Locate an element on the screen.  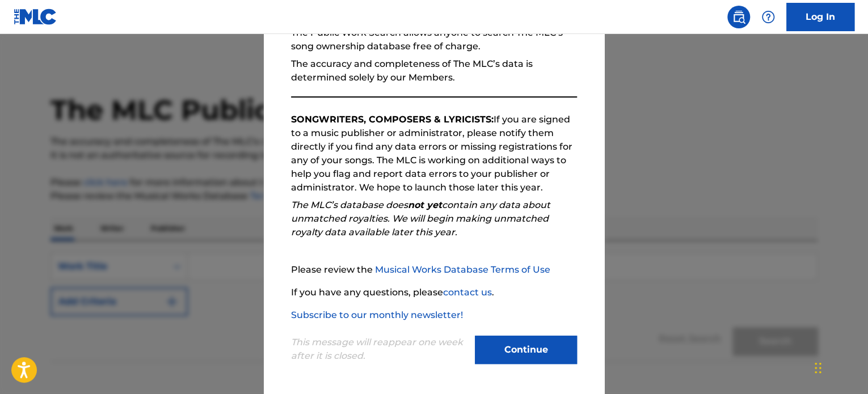
p: If you have any questions, please . is located at coordinates (434, 293).